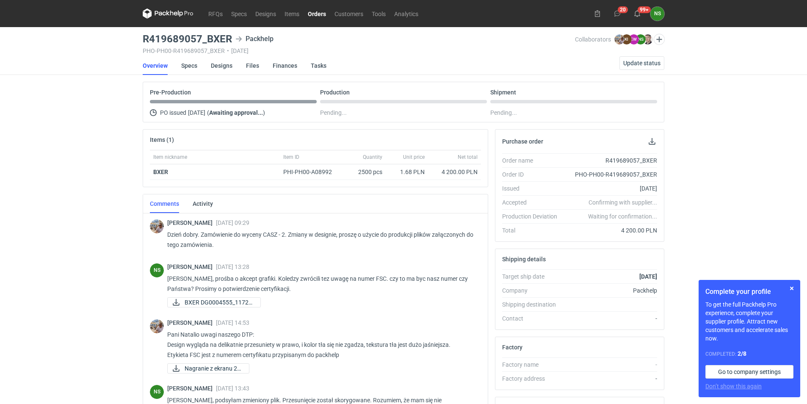 The height and width of the screenshot is (404, 807). What do you see at coordinates (533, 291) in the screenshot?
I see `div: Company` at bounding box center [533, 291].